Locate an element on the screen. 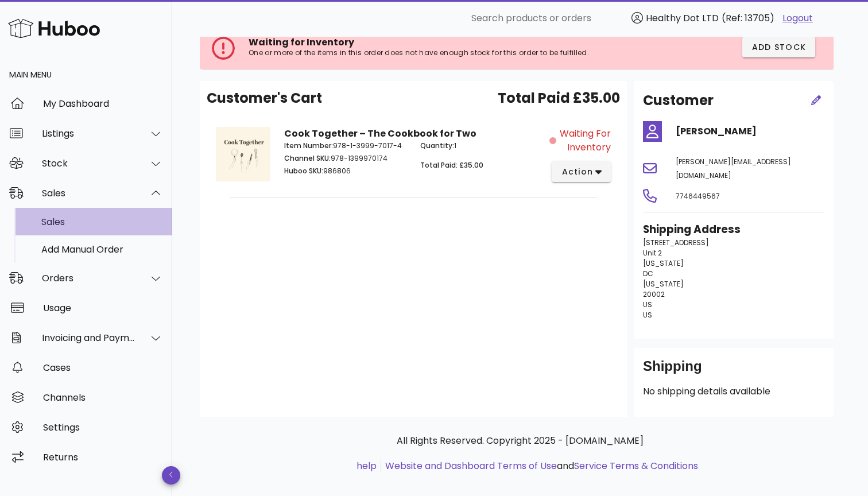  div: Settings is located at coordinates (103, 427).